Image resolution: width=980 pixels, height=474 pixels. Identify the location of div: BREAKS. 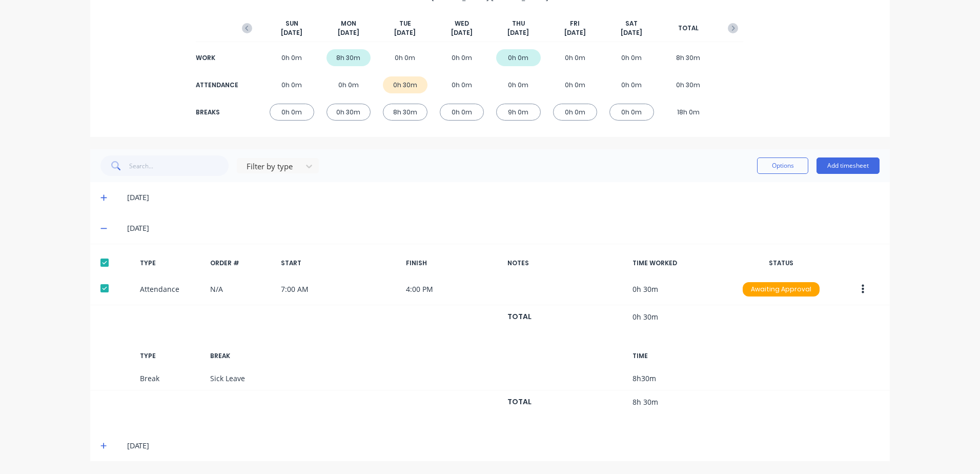
(217, 112).